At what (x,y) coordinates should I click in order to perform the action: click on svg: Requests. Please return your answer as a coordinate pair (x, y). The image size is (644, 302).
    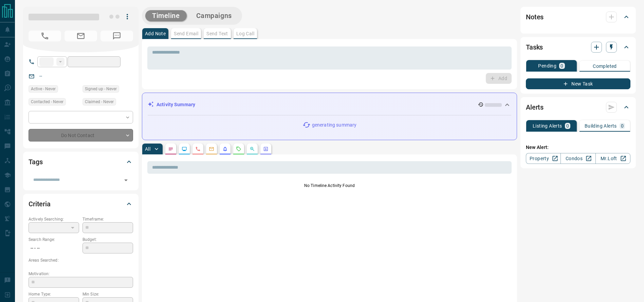
    Looking at the image, I should click on (239, 149).